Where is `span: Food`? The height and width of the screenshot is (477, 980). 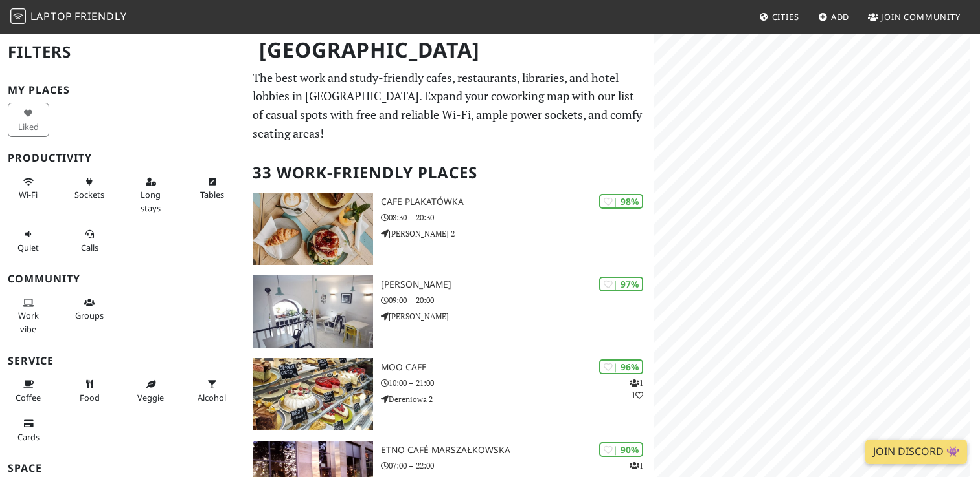 span: Food is located at coordinates (89, 398).